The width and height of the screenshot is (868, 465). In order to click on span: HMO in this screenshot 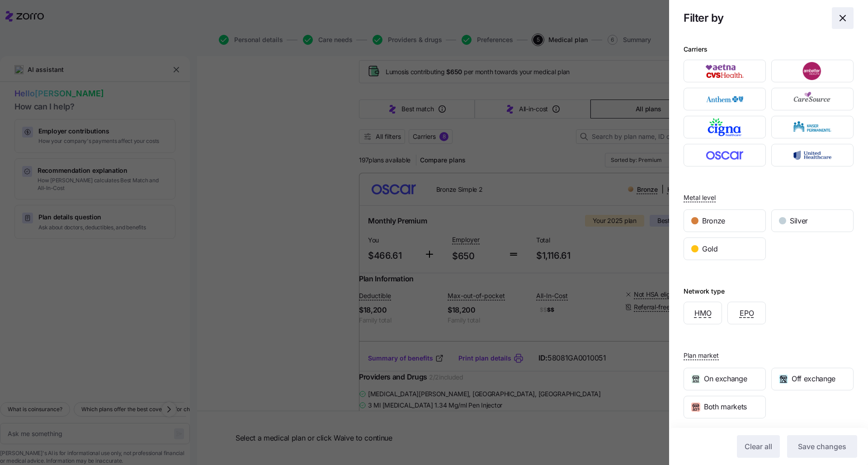, I will do `click(703, 313)`.